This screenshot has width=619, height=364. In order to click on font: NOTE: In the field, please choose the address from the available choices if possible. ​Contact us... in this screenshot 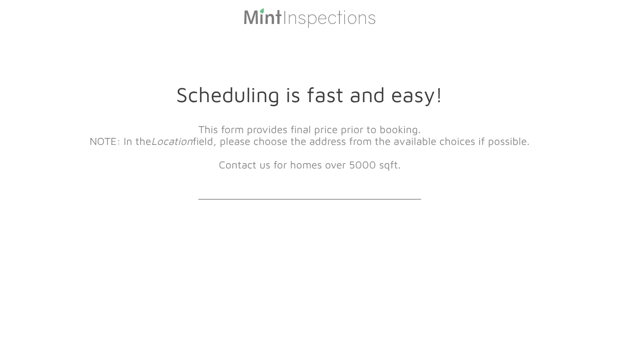, I will do `click(310, 153)`.